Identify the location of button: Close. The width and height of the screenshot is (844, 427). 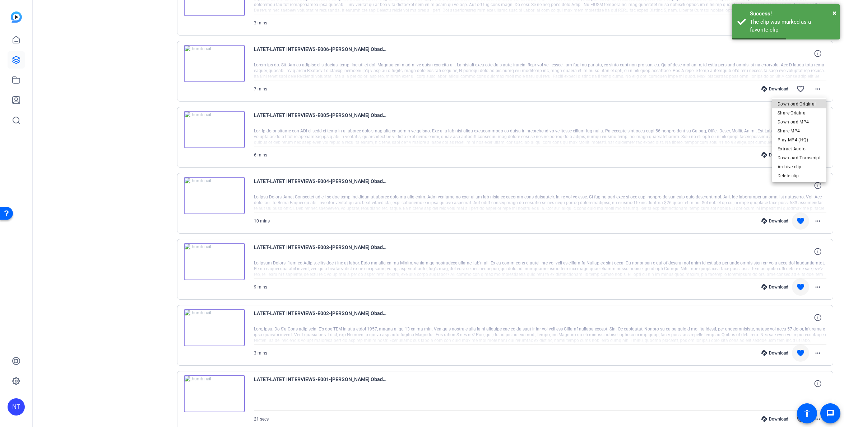
(834, 13).